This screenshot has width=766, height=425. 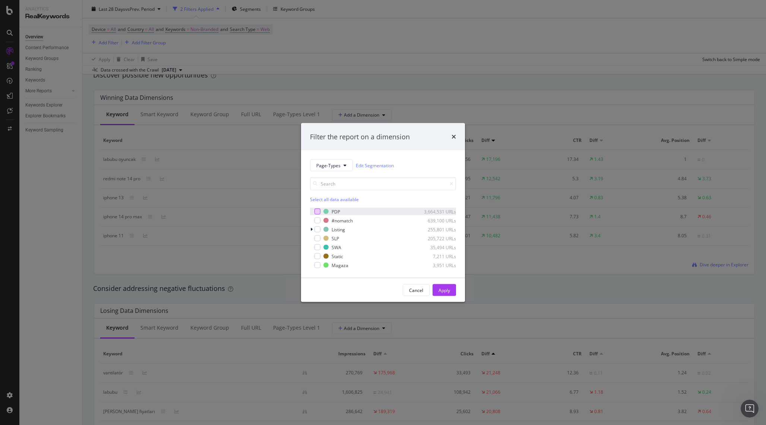 I want to click on span: Page-Types, so click(x=328, y=165).